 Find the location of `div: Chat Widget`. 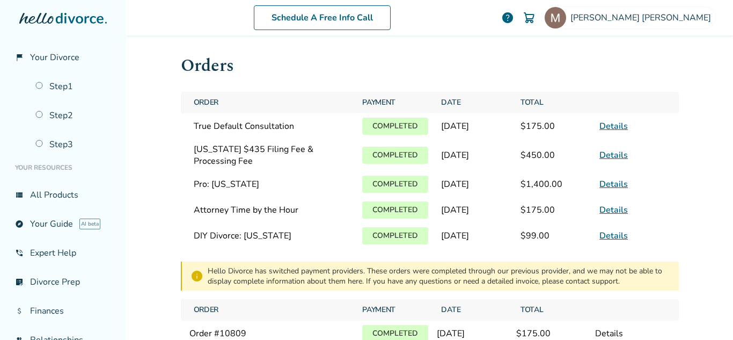

div: Chat Widget is located at coordinates (706, 314).